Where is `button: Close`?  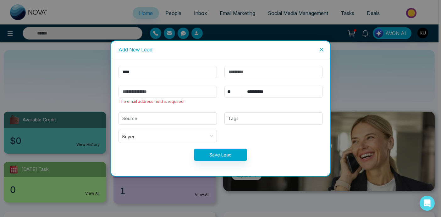
button: Close is located at coordinates (321, 50).